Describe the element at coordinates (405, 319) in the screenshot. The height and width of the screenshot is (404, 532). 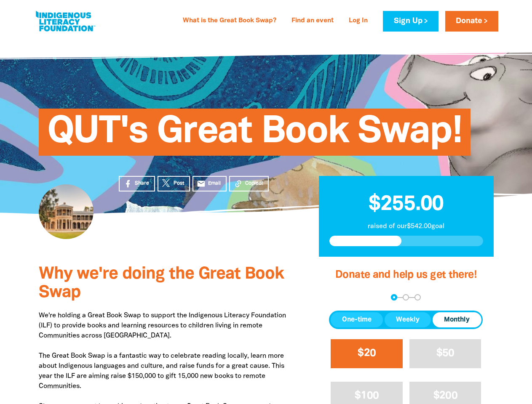
I see `div: Donation frequency` at that location.